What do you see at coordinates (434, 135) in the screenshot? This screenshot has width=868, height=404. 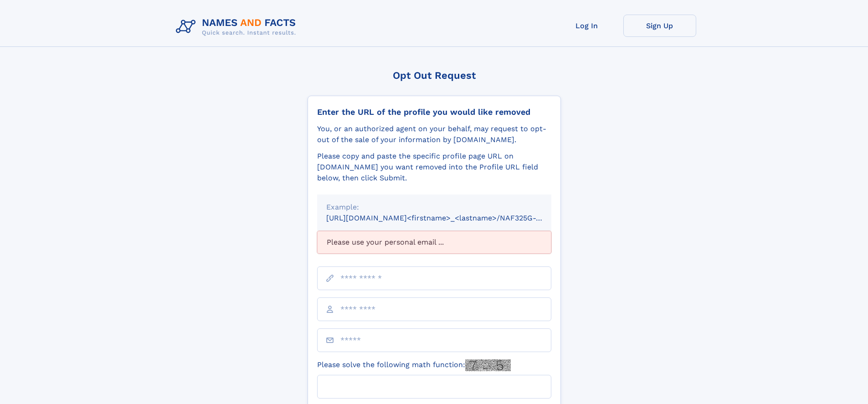 I see `div: You, or an authorized agent on your behalf, may request to opt-out of the sale of your informatio...` at bounding box center [434, 135].